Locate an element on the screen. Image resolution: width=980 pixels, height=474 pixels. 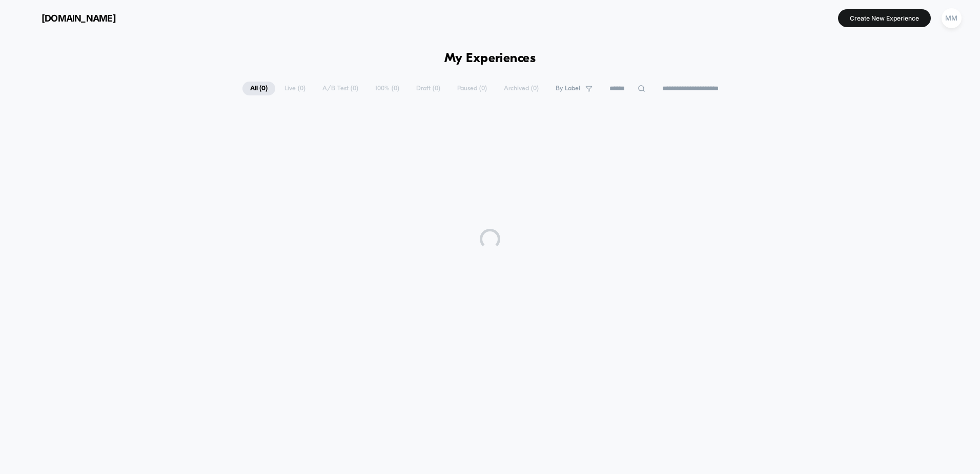
div: MM is located at coordinates (951, 18).